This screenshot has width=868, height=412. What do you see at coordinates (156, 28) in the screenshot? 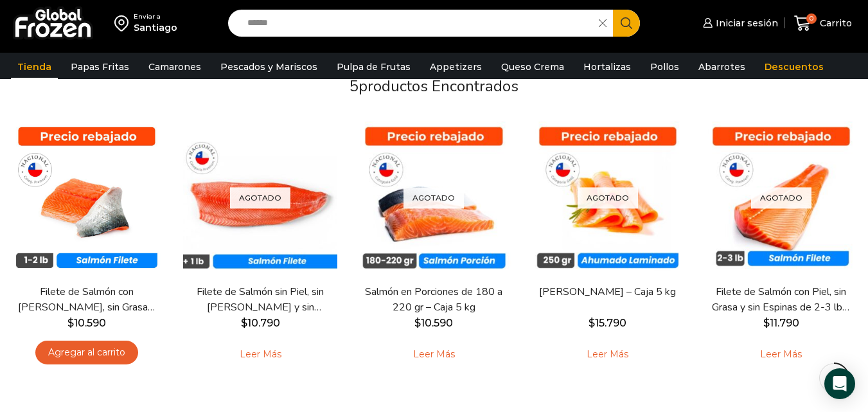
I see `div: Santiago` at bounding box center [156, 28].